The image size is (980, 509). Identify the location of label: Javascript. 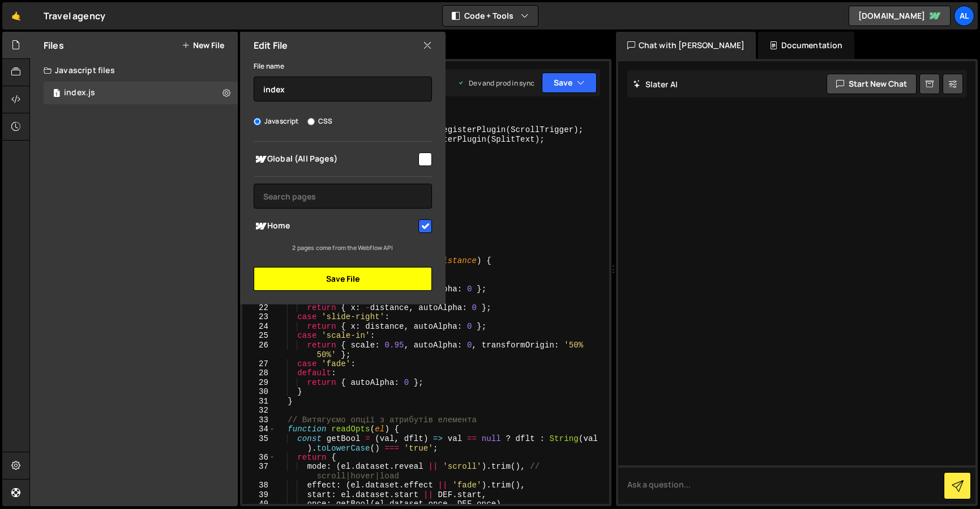
(276, 121).